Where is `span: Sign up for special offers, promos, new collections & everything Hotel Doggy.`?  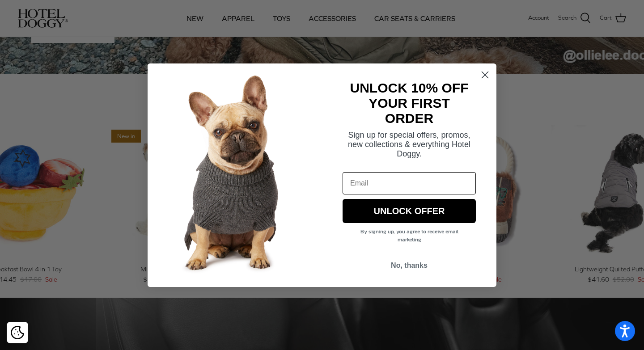
span: Sign up for special offers, promos, new collections & everything Hotel Doggy. is located at coordinates (409, 144).